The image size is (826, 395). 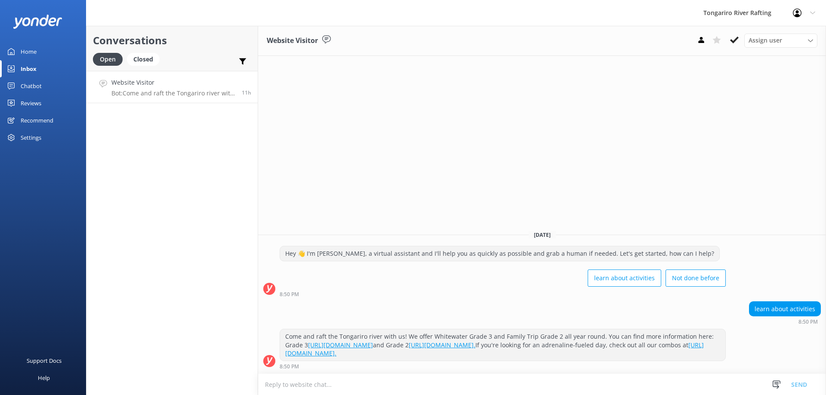 What do you see at coordinates (173, 83) in the screenshot?
I see `h4: Website Visitor` at bounding box center [173, 83].